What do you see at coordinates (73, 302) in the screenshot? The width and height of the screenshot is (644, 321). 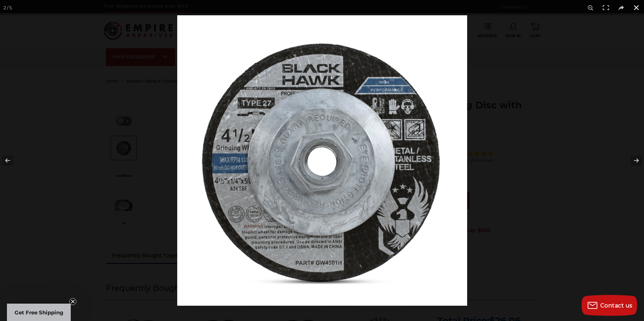 I see `button: Close teaser` at bounding box center [73, 302].